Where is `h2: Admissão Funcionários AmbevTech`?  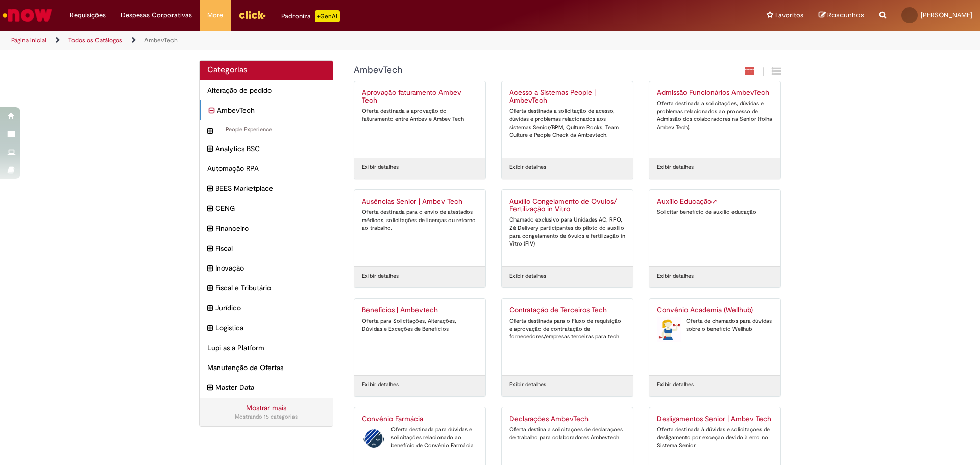
h2: Admissão Funcionários AmbevTech is located at coordinates (715, 93).